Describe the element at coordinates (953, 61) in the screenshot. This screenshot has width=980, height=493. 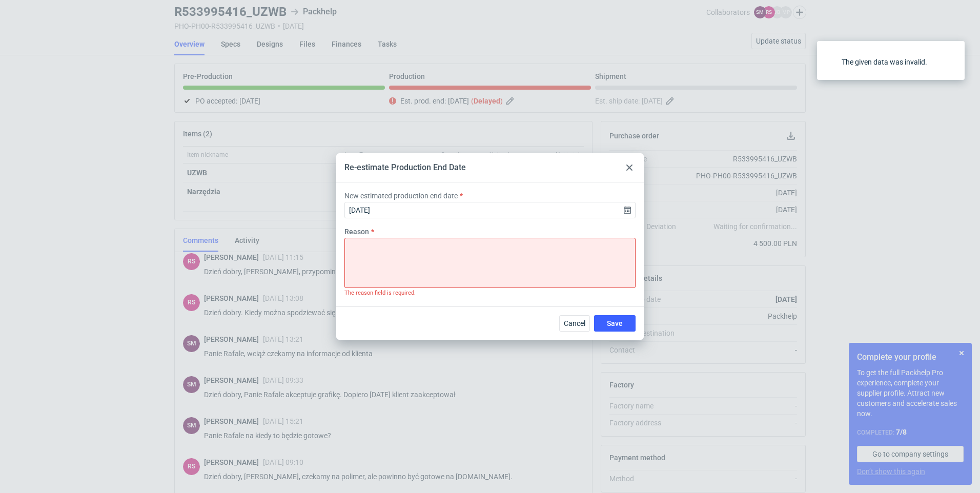
I see `button: close` at that location.